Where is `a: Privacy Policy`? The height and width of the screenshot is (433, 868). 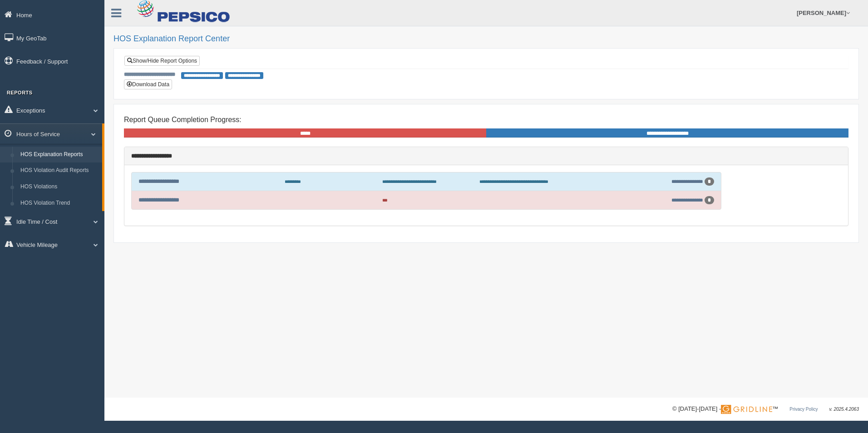 a: Privacy Policy is located at coordinates (803, 409).